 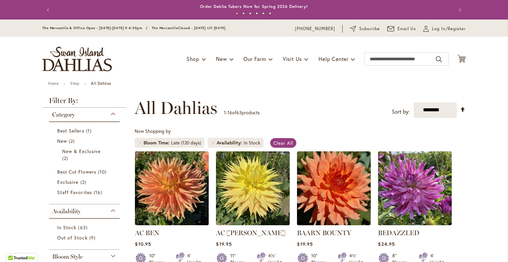 I want to click on a: BAARN BOUNTY, so click(x=324, y=233).